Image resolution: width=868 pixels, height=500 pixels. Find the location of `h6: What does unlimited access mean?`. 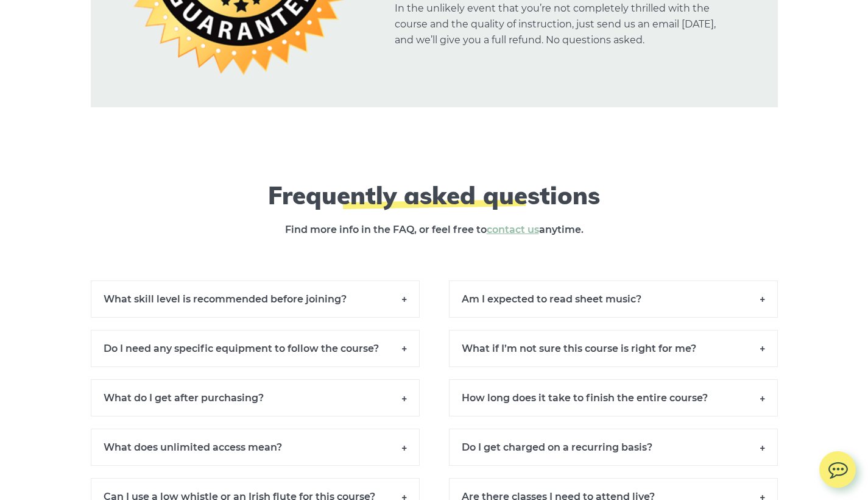

h6: What does unlimited access mean? is located at coordinates (255, 447).